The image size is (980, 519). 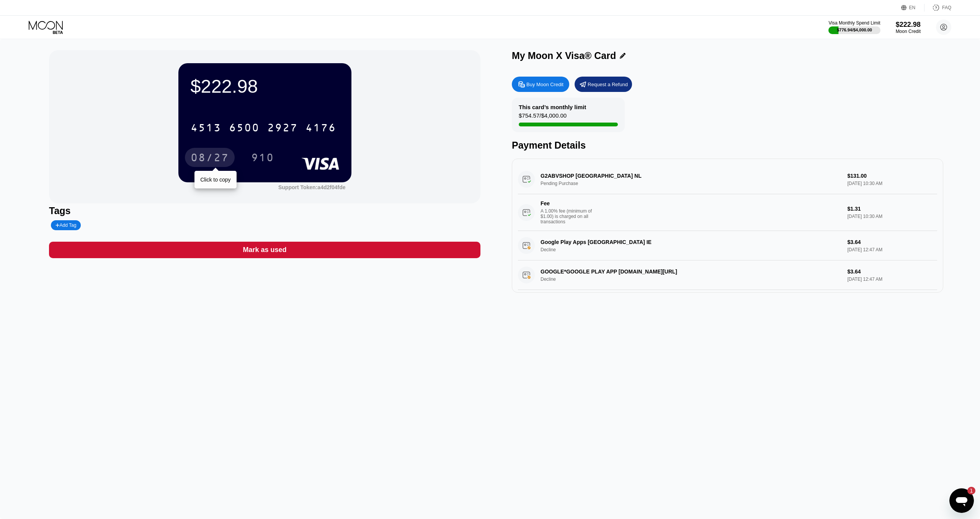 I want to click on div: Support Token: a4d2f04fde, so click(x=312, y=187).